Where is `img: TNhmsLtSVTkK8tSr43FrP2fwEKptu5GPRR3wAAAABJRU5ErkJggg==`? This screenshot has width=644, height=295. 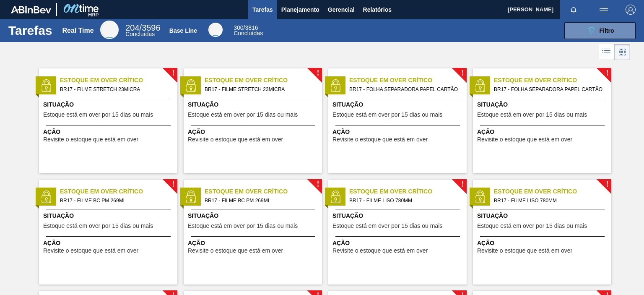 img: TNhmsLtSVTkK8tSr43FrP2fwEKptu5GPRR3wAAAABJRU5ErkJggg== is located at coordinates (31, 10).